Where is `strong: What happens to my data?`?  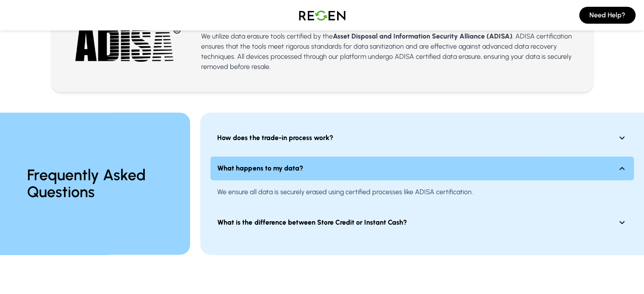 strong: What happens to my data? is located at coordinates (260, 168).